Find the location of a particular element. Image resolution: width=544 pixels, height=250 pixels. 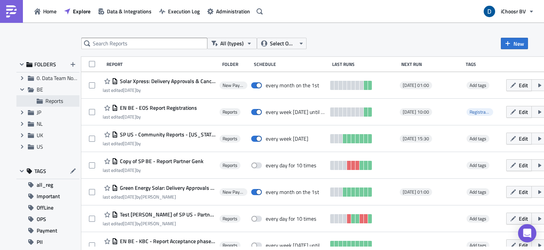

div: Folder is located at coordinates (236, 64).